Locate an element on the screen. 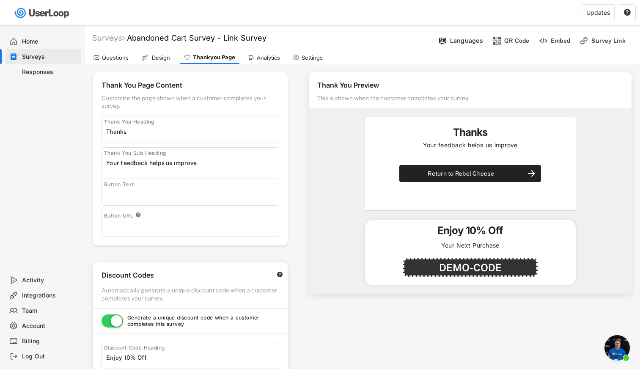 The image size is (640, 369). div: Updates is located at coordinates (598, 13).